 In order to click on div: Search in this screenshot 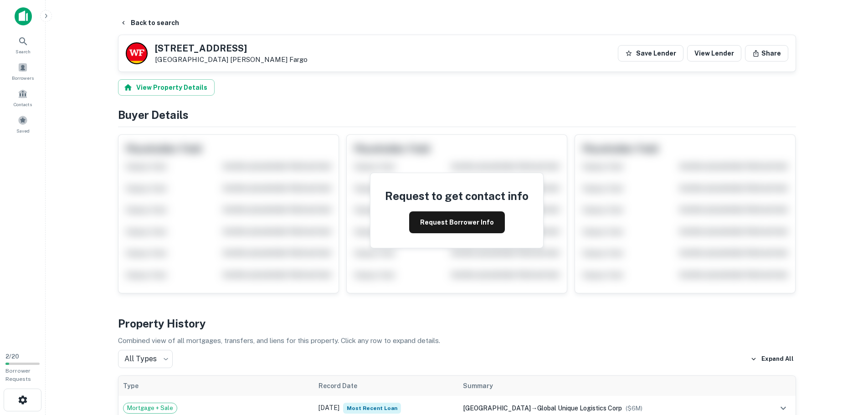, I will do `click(23, 45)`.